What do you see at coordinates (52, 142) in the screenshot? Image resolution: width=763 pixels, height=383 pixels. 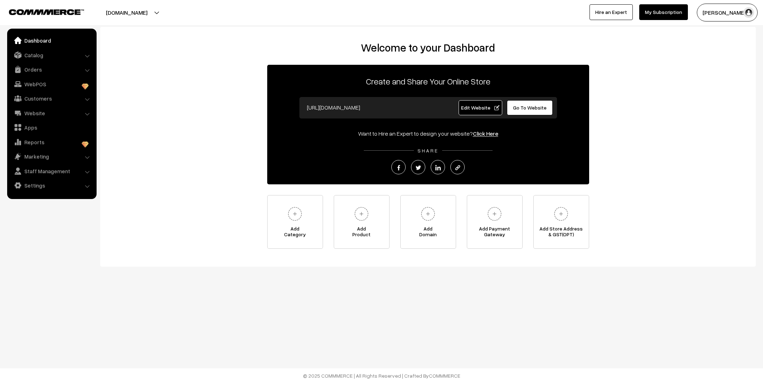 I see `a: Reports` at bounding box center [52, 142].